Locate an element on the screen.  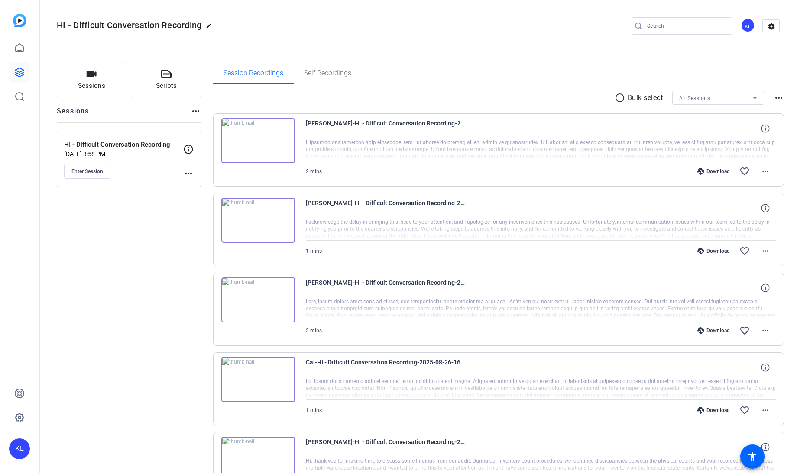
input: Search is located at coordinates (686, 26).